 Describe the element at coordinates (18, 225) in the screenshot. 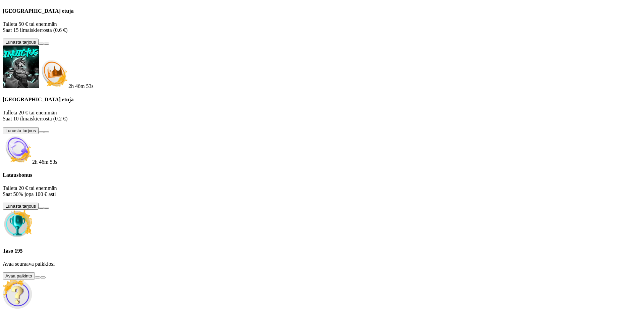

I see `img: Unclaimed level icon` at that location.